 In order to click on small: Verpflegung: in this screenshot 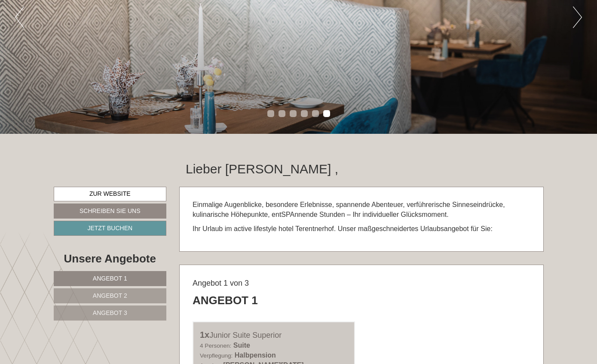, I will do `click(216, 355)`.